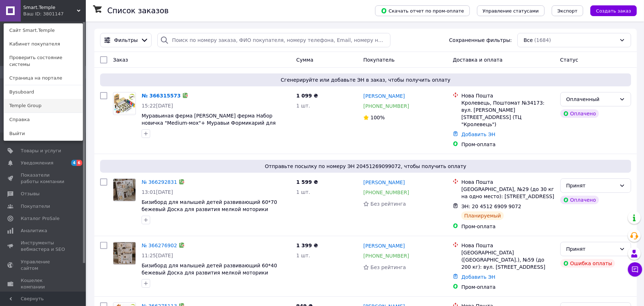  What do you see at coordinates (40, 218) in the screenshot?
I see `span: Каталог ProSale` at bounding box center [40, 218].